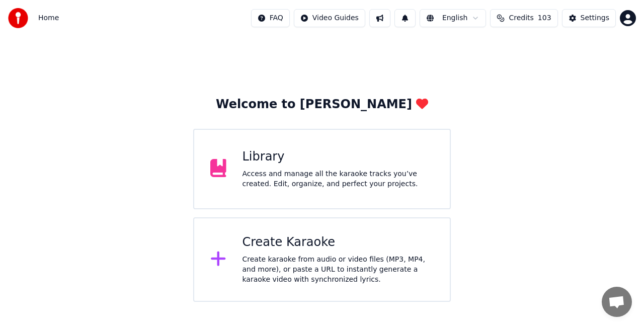 This screenshot has height=327, width=644. I want to click on span: 103, so click(544, 18).